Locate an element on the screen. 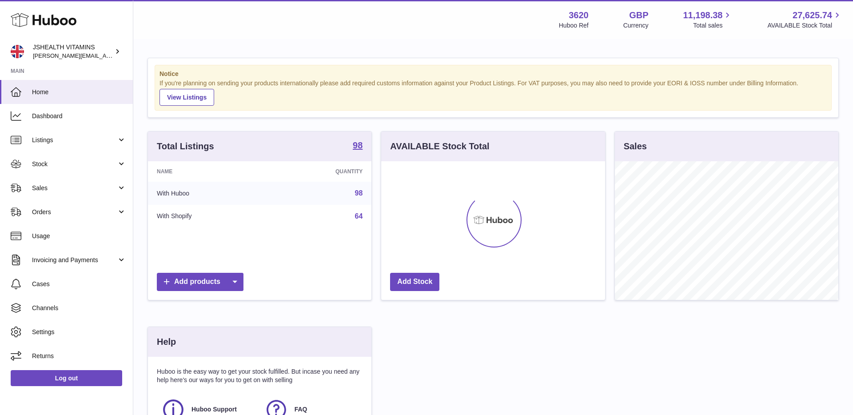 The image size is (853, 415). span: Home is located at coordinates (79, 92).